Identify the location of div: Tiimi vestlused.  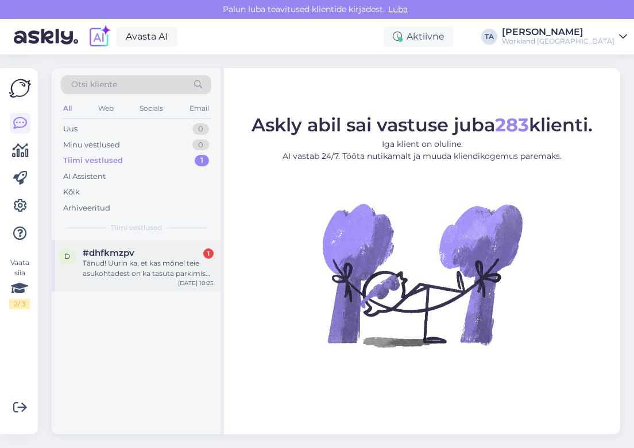
(93, 161).